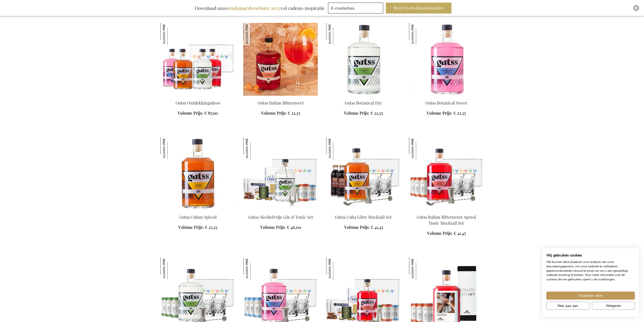  What do you see at coordinates (591, 271) in the screenshot?
I see `p: We kunnen deze plaatsen voor analyse van onze bezoekersgegevens, om onze website te verbeteren, g...` at bounding box center [591, 271].